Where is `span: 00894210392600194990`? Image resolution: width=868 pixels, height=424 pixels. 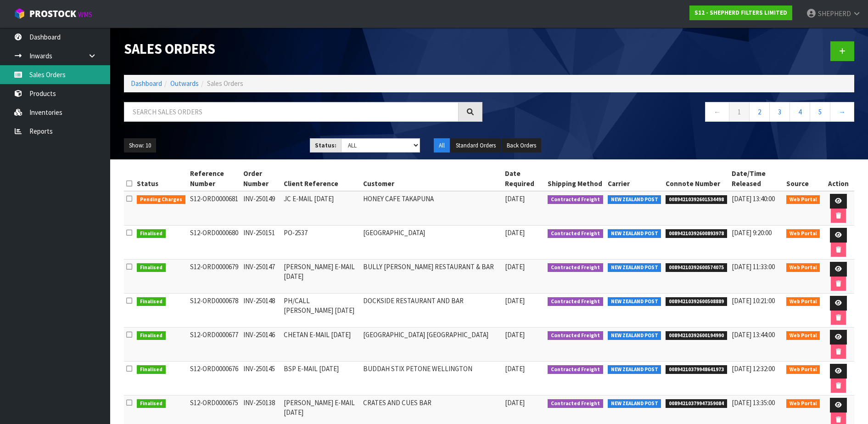
span: 00894210392600194990 is located at coordinates (696, 336).